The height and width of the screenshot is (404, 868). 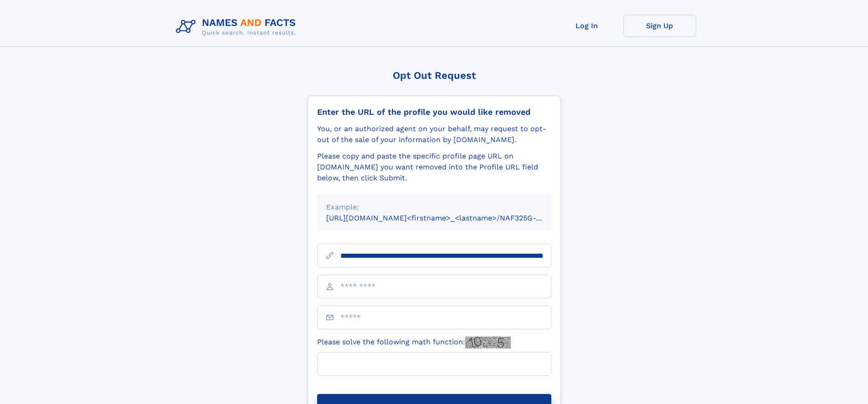 I want to click on div: Example:, so click(x=434, y=207).